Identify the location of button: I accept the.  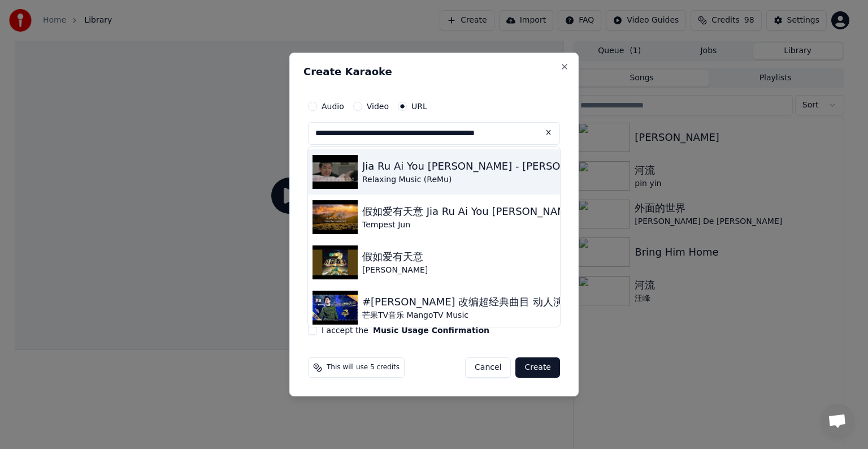
(431, 330).